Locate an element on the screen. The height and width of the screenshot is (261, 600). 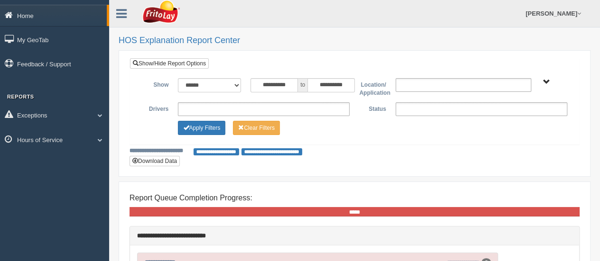
label: Drivers is located at coordinates (155, 108).